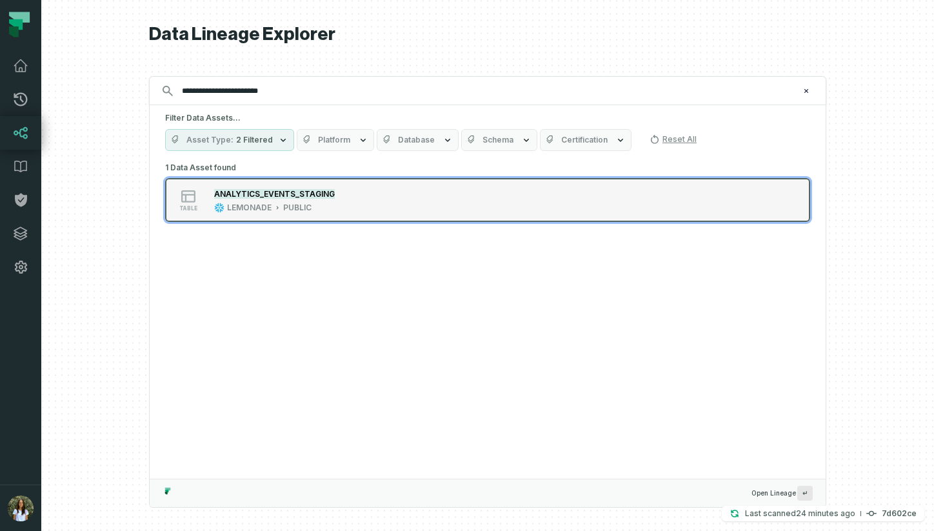 This screenshot has height=531, width=934. Describe the element at coordinates (334, 140) in the screenshot. I see `span: Platform` at that location.